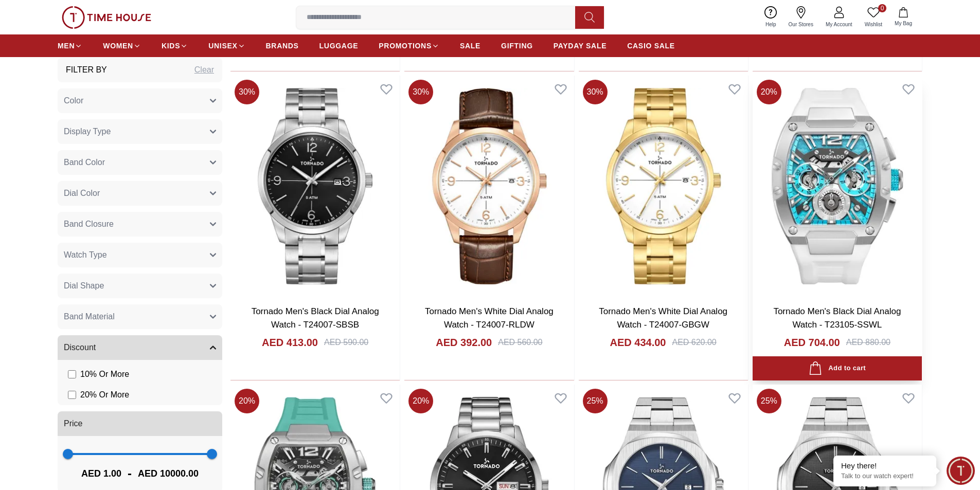 The image size is (980, 490). I want to click on img: Tornado Men's Black Dial Analog Watch - T24007-SBSB, so click(315, 186).